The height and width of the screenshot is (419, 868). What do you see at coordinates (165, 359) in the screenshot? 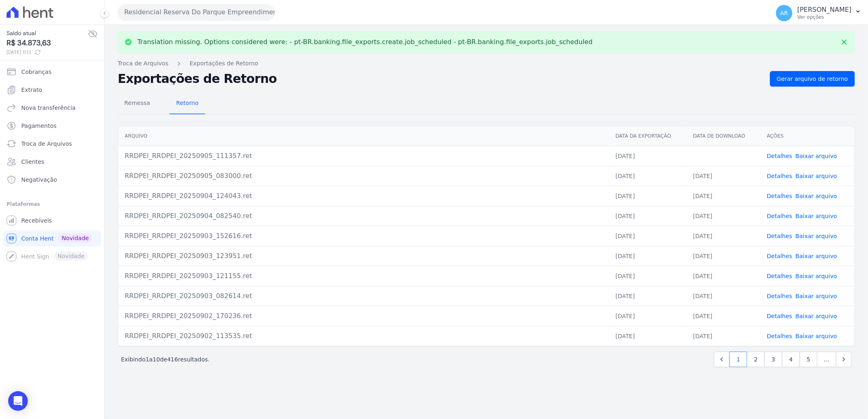
I see `p: Exibindo a de resultados.` at bounding box center [165, 359].